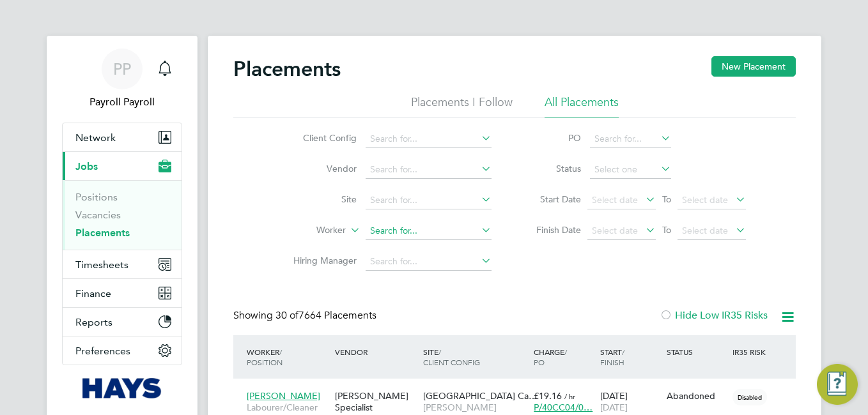  I want to click on span: / Client Config, so click(451, 357).